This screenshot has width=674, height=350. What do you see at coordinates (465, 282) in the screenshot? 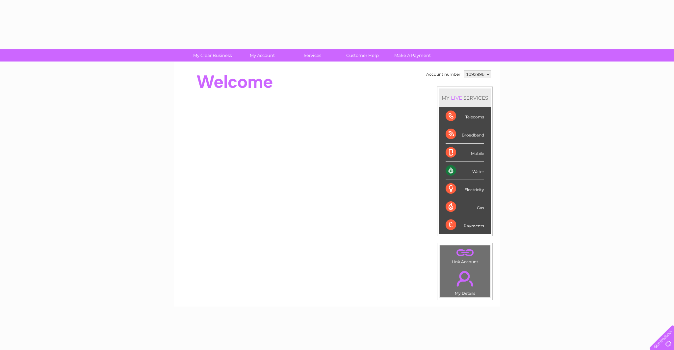
I see `td: My Details` at bounding box center [465, 282].